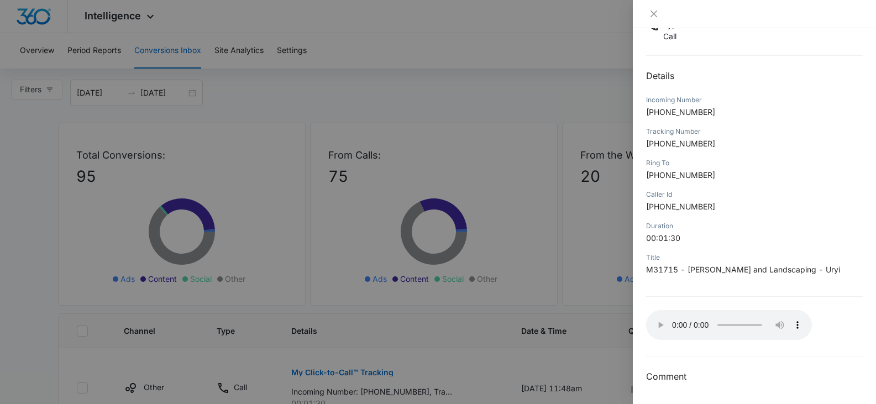  What do you see at coordinates (755, 195) in the screenshot?
I see `div: Caller Id` at bounding box center [755, 195].